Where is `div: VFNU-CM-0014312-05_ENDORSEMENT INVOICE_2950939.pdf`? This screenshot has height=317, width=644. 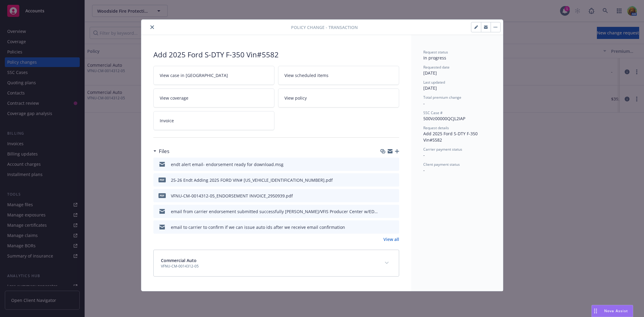 div: VFNU-CM-0014312-05_ENDORSEMENT INVOICE_2950939.pdf is located at coordinates (232, 196).